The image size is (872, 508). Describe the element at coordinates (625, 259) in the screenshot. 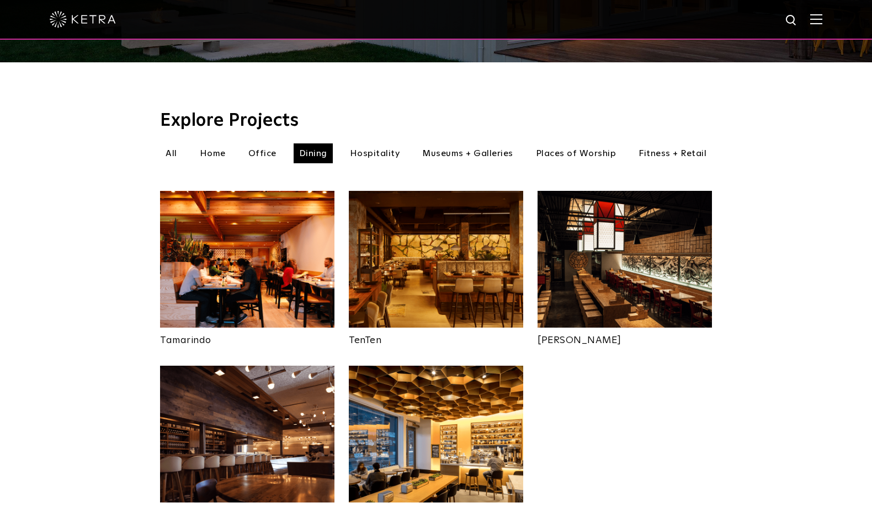

I see `img: New-Project-Page-hero-(3x)_0007_RAMEN_TATSU_YA_KETRA-13` at that location.